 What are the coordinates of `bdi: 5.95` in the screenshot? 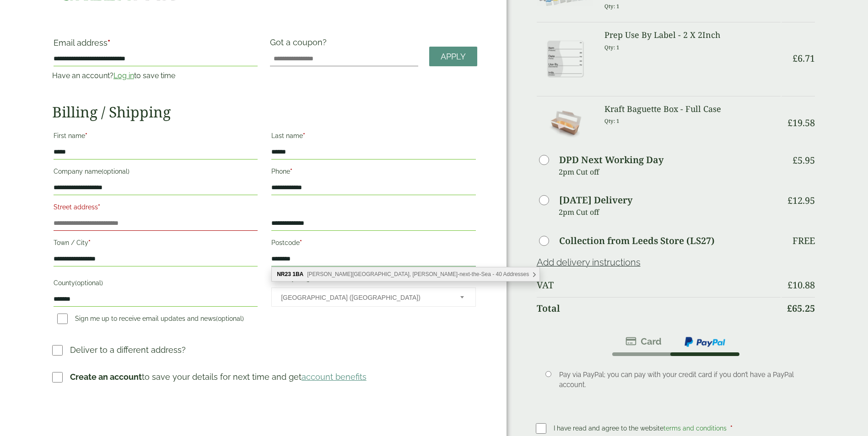 It's located at (803, 160).